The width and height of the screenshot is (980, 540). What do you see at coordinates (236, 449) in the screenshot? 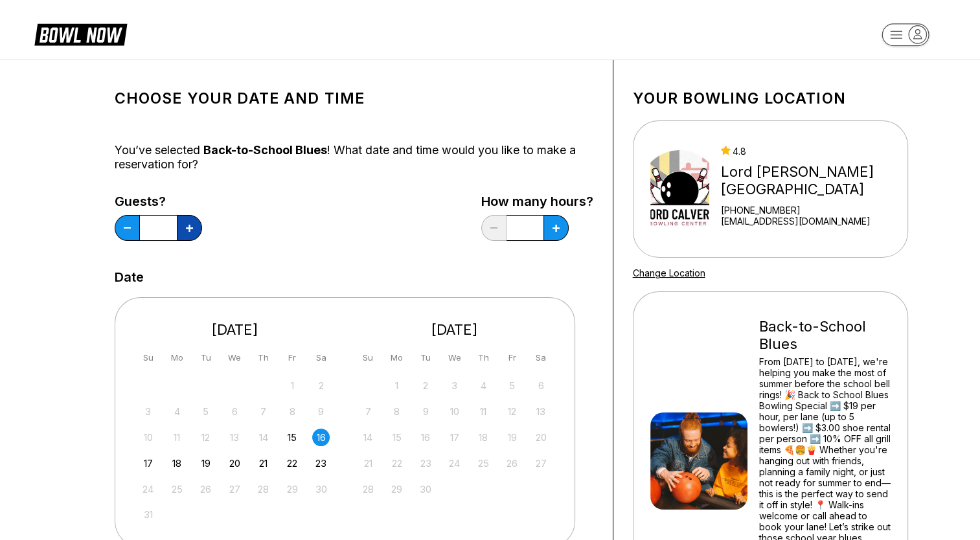
I see `div: month 2025-08` at bounding box center [236, 449].